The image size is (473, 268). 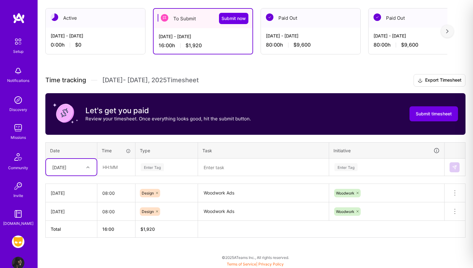 What do you see at coordinates (241, 264) in the screenshot?
I see `a: Terms of Service` at bounding box center [241, 264].